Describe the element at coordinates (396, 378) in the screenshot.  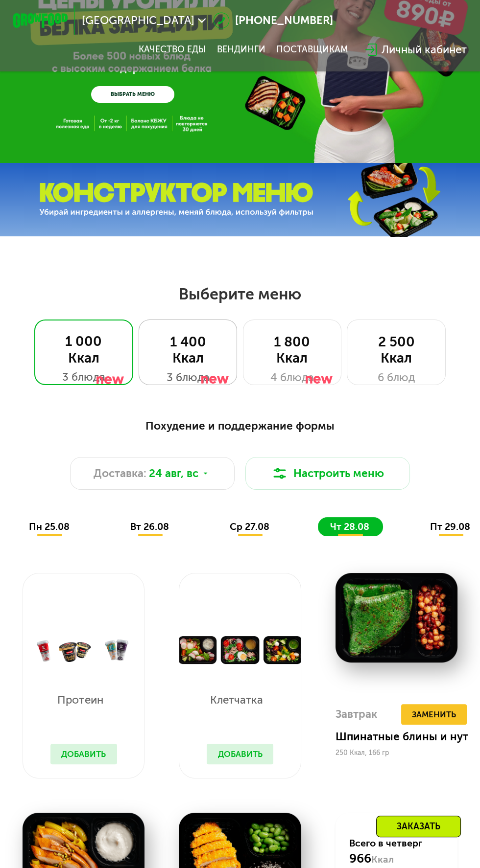
I see `div: 6 блюд` at that location.